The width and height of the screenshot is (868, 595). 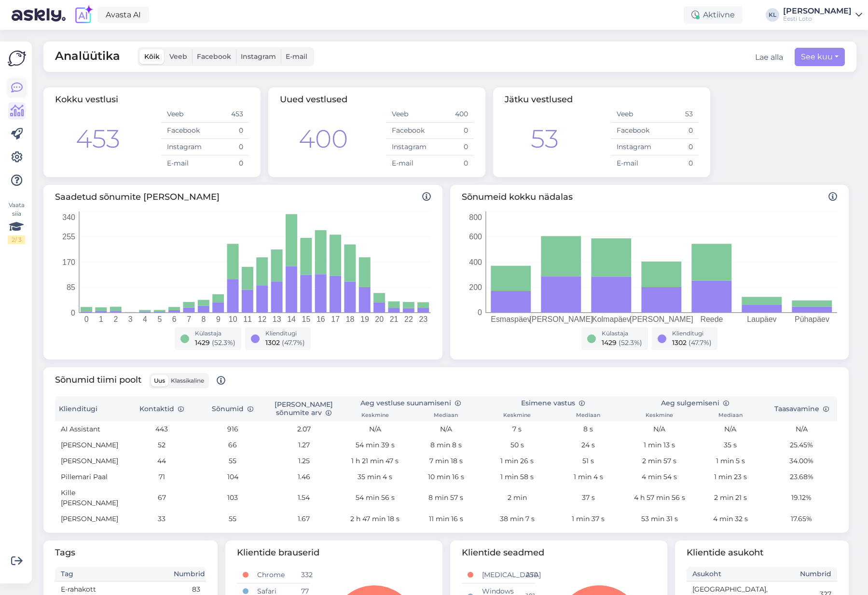 I want to click on tspan: Laupäev, so click(x=761, y=319).